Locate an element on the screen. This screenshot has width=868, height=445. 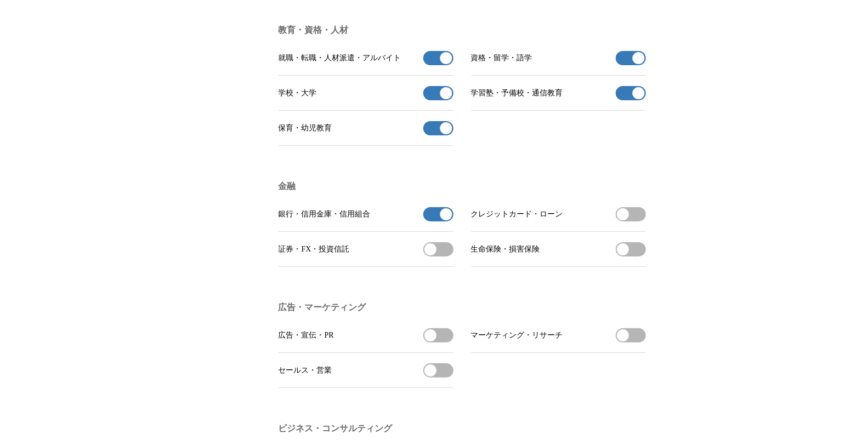
span: クレジットカード・ローン is located at coordinates (517, 214).